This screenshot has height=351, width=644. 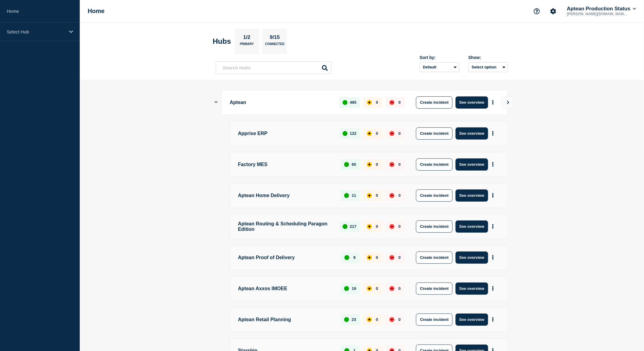 I want to click on p: Aptean Axxos IMOEE, so click(x=286, y=289).